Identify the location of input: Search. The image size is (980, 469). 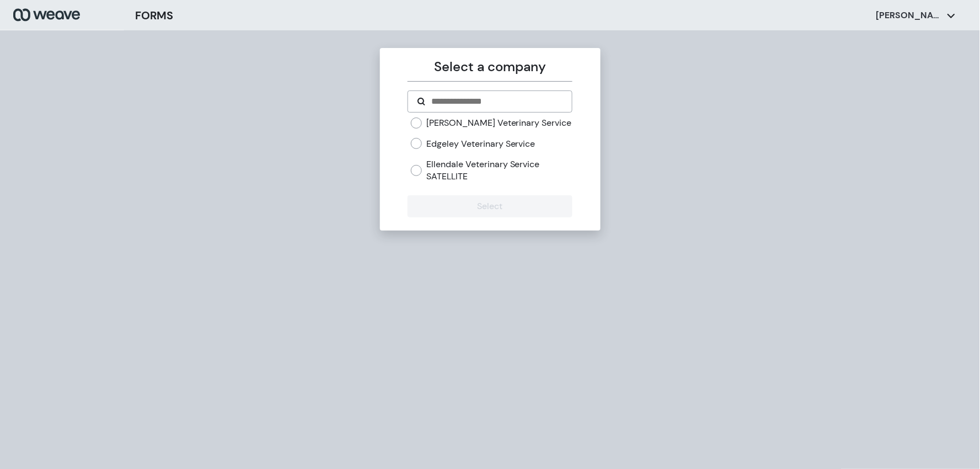
(496, 102).